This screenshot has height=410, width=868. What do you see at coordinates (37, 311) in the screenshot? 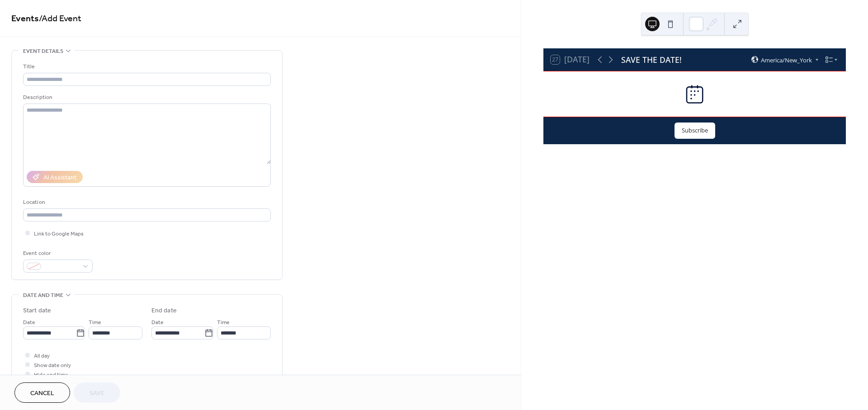
I see `div: Start date` at bounding box center [37, 311].